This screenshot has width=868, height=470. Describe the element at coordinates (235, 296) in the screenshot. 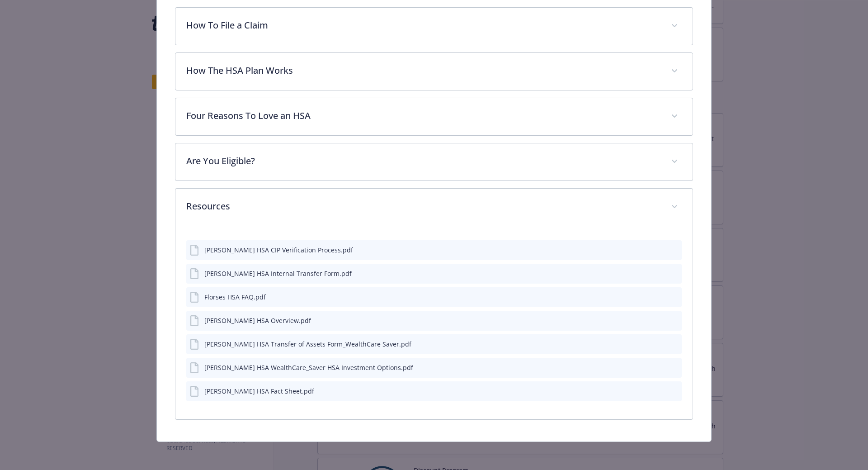

I see `div: Florses HSA FAQ.pdf` at that location.